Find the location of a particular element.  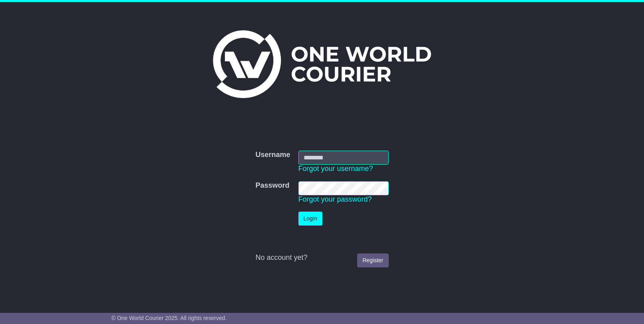

button: Login is located at coordinates (310, 218).